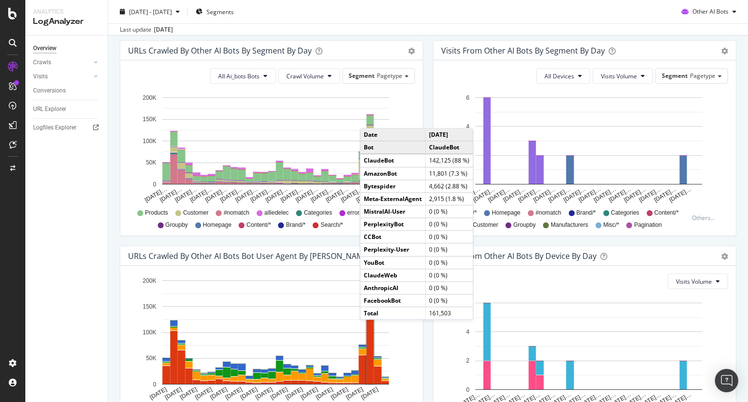 This screenshot has height=402, width=748. Describe the element at coordinates (215, 12) in the screenshot. I see `button: Segments` at that location.